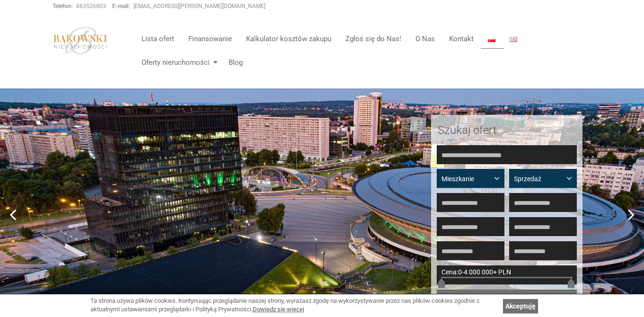 Image resolution: width=644 pixels, height=317 pixels. Describe the element at coordinates (63, 6) in the screenshot. I see `strong: Telefon:` at that location.